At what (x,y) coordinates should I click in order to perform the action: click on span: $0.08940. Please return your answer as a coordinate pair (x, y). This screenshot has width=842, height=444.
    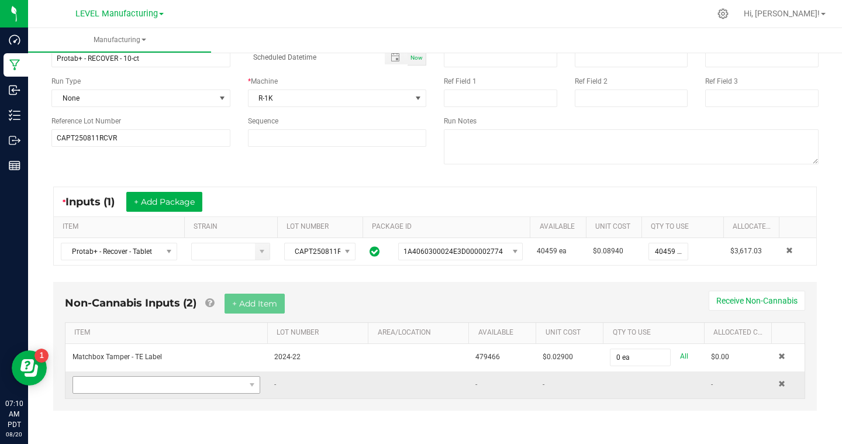
    Looking at the image, I should click on (608, 251).